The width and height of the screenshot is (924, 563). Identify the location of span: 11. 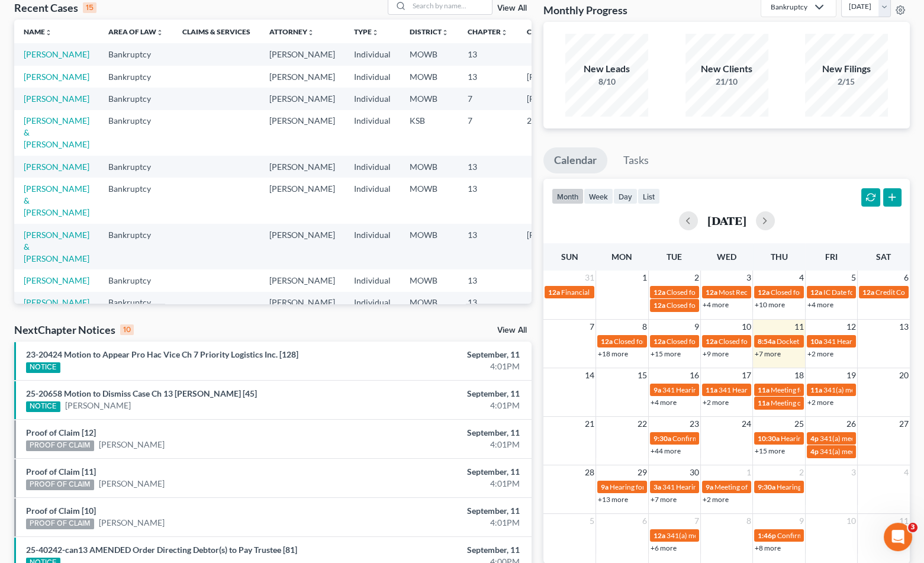
(904, 522).